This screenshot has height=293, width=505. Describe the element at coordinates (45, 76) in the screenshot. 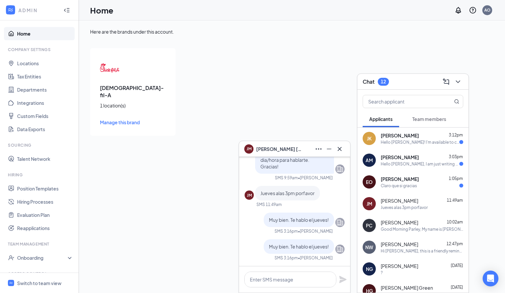

I see `a: Tax Entities` at that location.